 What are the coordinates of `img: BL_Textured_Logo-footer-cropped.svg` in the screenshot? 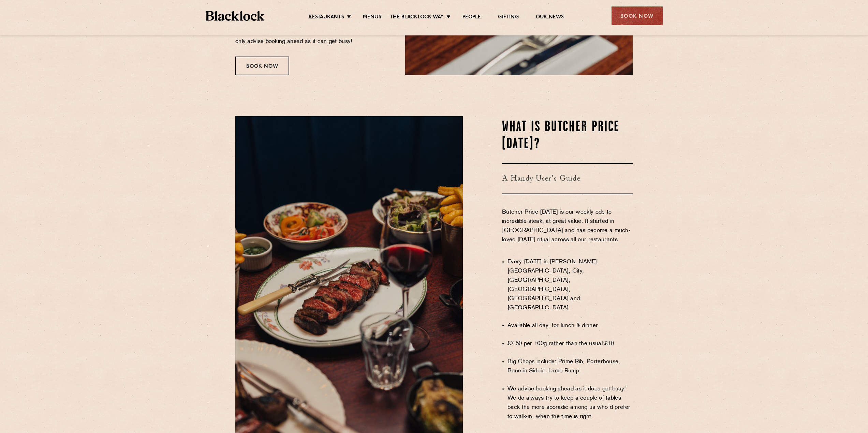 It's located at (235, 15).